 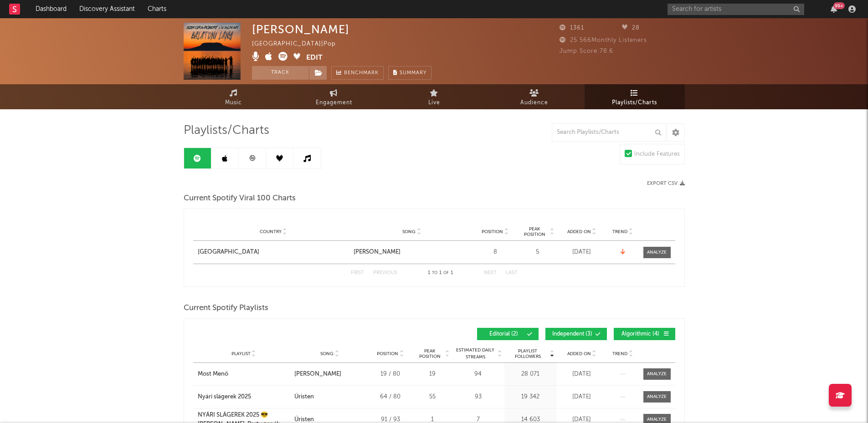 What do you see at coordinates (357, 273) in the screenshot?
I see `button: First` at bounding box center [357, 273].